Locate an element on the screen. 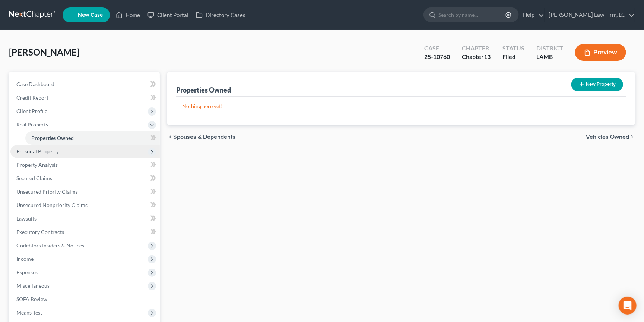 This screenshot has width=644, height=322. div: 25-10760 is located at coordinates (437, 57).